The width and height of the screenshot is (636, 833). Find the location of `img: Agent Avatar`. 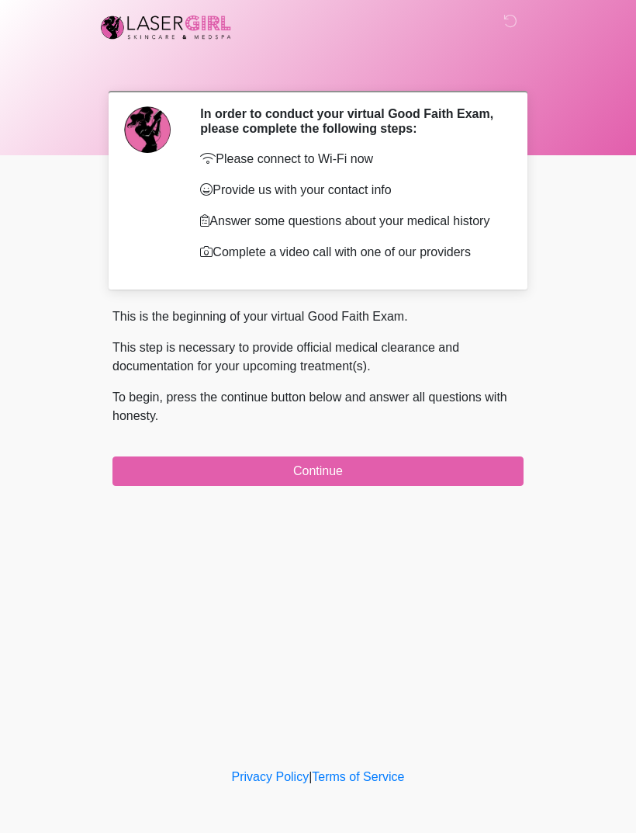

img: Agent Avatar is located at coordinates (147, 130).